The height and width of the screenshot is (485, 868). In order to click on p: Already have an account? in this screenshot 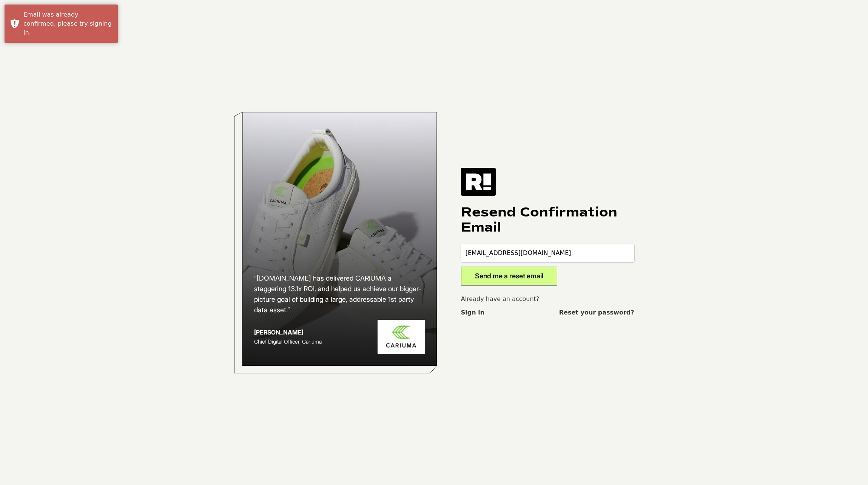, I will do `click(547, 299)`.